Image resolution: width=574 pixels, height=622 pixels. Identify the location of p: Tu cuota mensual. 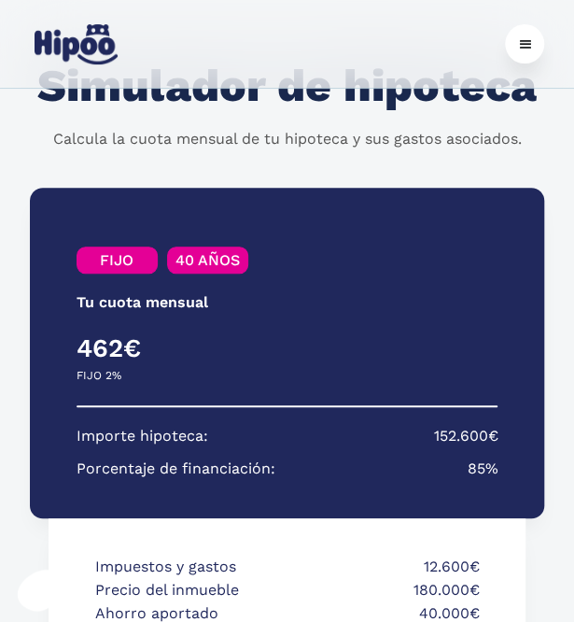
(142, 303).